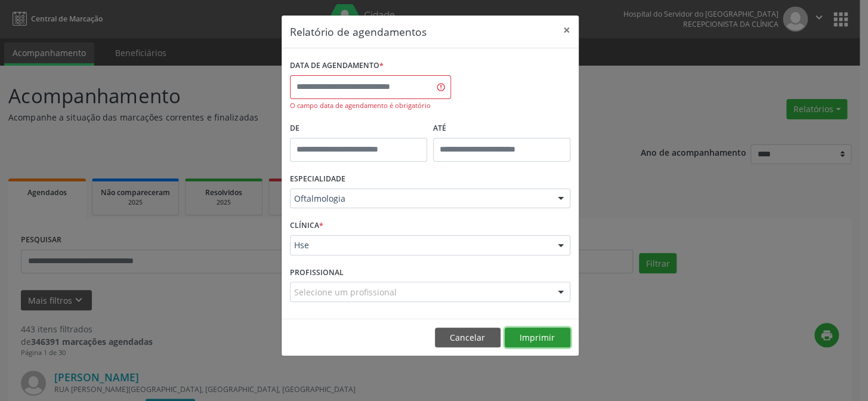  Describe the element at coordinates (420, 199) in the screenshot. I see `span: Oftalmologia` at that location.